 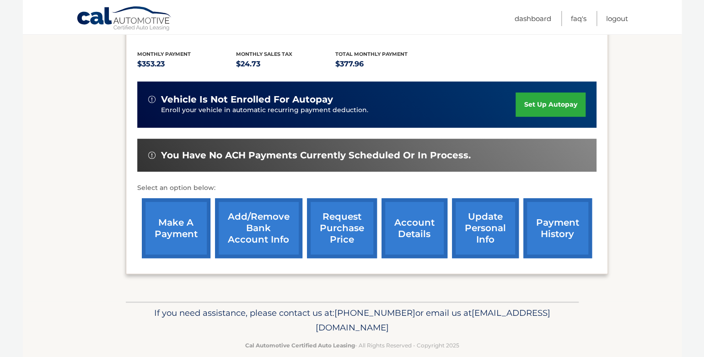 What do you see at coordinates (124, 19) in the screenshot?
I see `a: Cal Automotive` at bounding box center [124, 19].